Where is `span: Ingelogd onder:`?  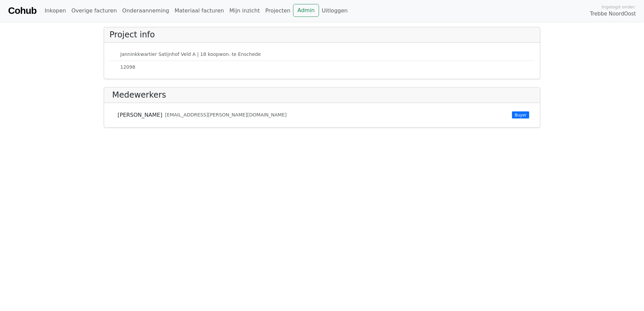
span: Ingelogd onder: is located at coordinates (618, 6).